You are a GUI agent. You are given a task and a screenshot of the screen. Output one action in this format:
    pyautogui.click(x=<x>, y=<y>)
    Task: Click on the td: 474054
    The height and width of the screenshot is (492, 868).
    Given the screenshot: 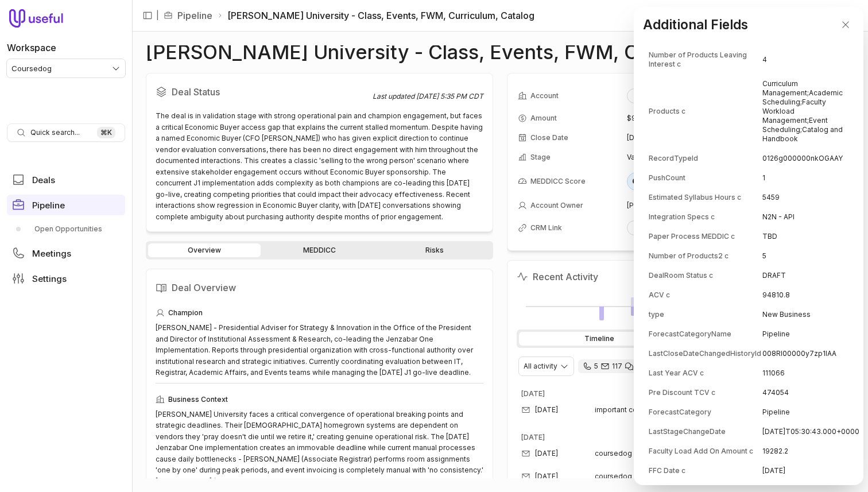 What is the action you would take?
    pyautogui.click(x=811, y=393)
    